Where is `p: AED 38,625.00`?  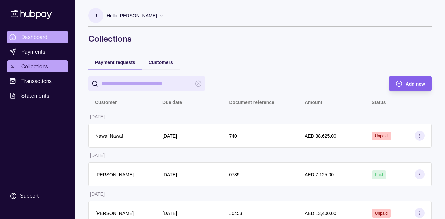
p: AED 38,625.00 is located at coordinates (320, 136).